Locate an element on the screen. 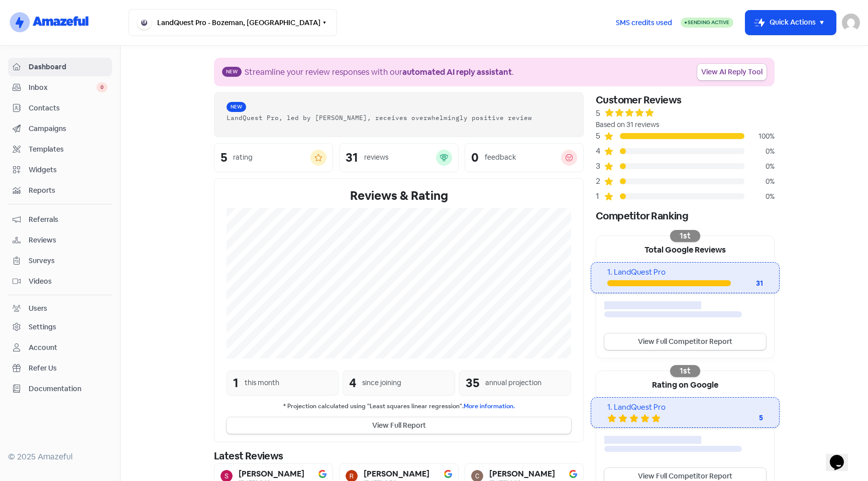 This screenshot has width=868, height=481. div: Rating on Google is located at coordinates (685, 384).